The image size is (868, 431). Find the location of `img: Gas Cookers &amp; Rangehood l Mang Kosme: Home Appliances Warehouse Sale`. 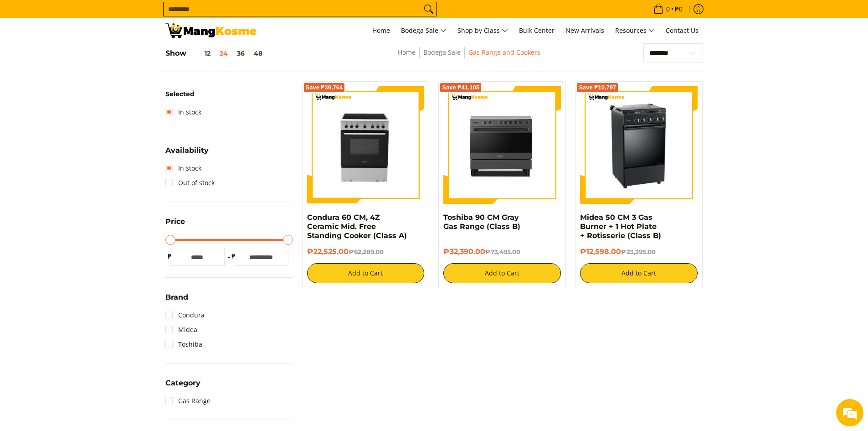

img: Gas Cookers &amp; Rangehood l Mang Kosme: Home Appliances Warehouse Sale is located at coordinates (211, 31).